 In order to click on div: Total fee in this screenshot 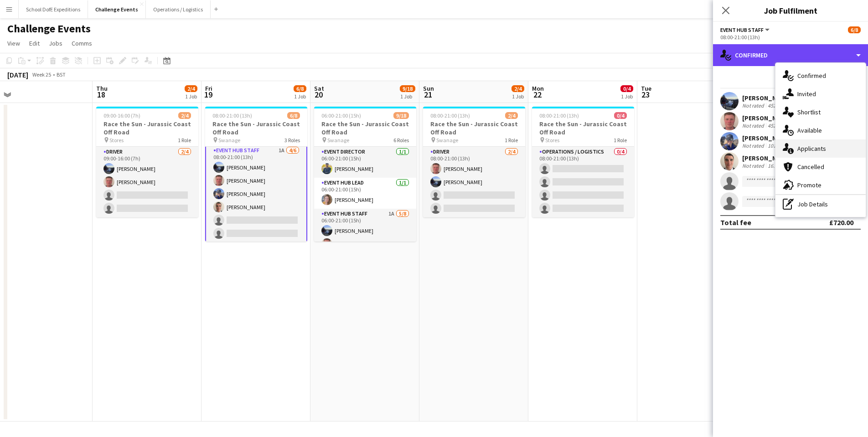, I will do `click(736, 222)`.